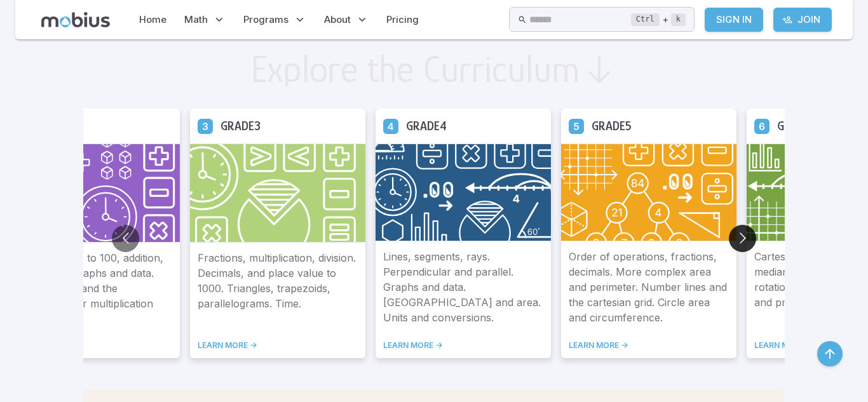 This screenshot has width=868, height=402. Describe the element at coordinates (742, 238) in the screenshot. I see `button: Go to next slide` at that location.